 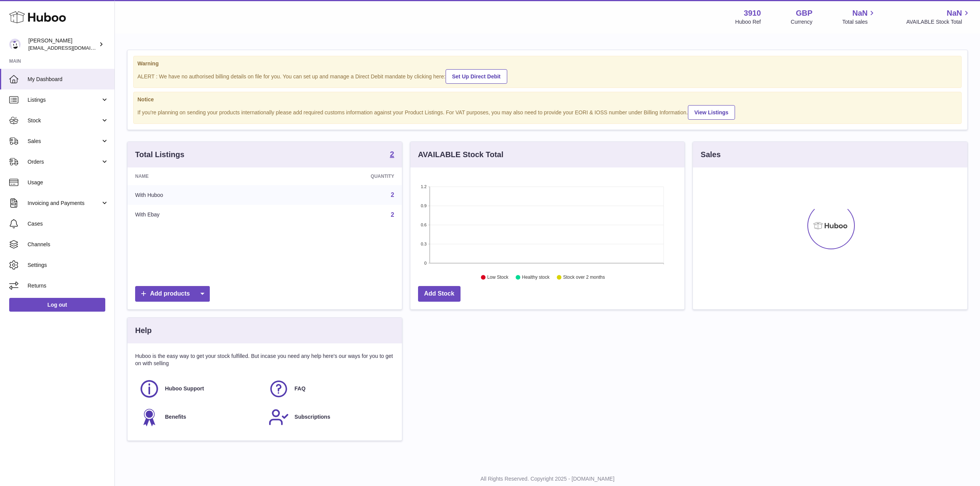 I want to click on span: Stock, so click(x=64, y=121).